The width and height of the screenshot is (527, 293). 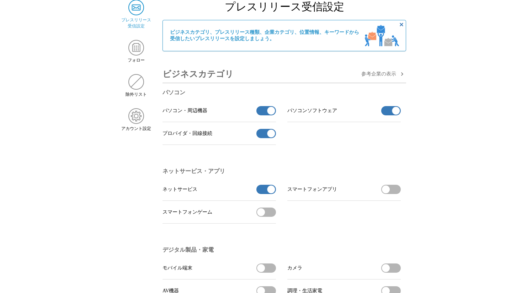 What do you see at coordinates (136, 48) in the screenshot?
I see `img: フォロー` at bounding box center [136, 48].